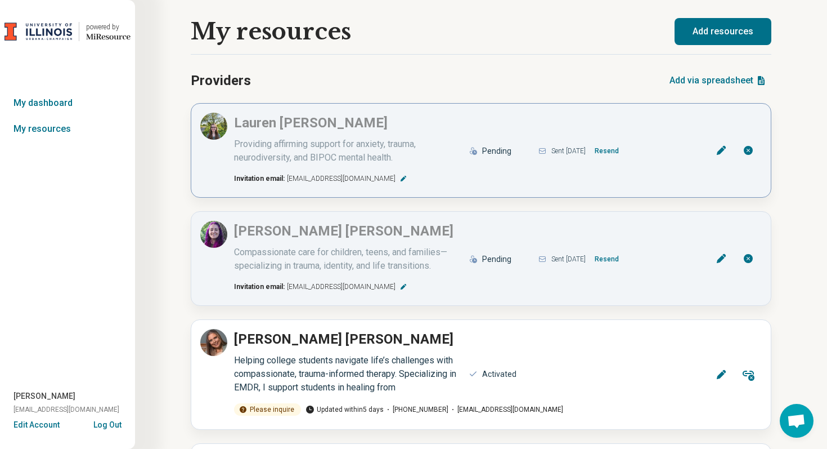 Image resolution: width=827 pixels, height=449 pixels. Describe the element at coordinates (718, 80) in the screenshot. I see `button: Add via spreadsheet` at that location.